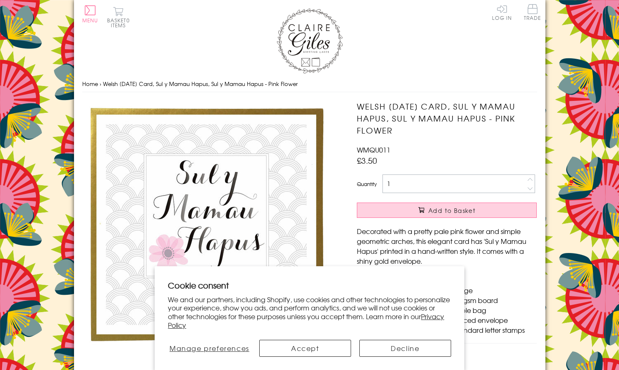 This screenshot has height=370, width=619. I want to click on button: Add to Basket, so click(446, 210).